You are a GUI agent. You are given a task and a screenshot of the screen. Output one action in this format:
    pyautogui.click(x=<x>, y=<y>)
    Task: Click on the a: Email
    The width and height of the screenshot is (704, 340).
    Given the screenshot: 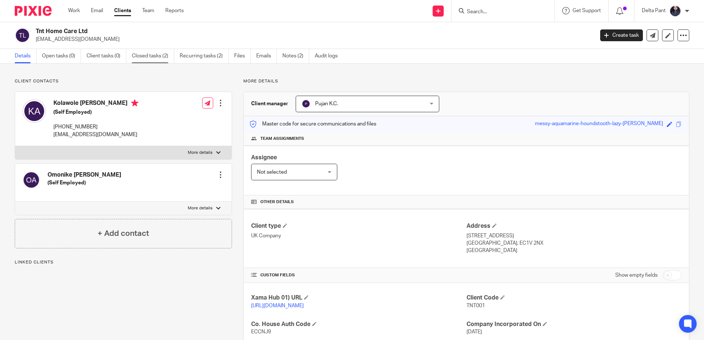 What is the action you would take?
    pyautogui.click(x=97, y=11)
    